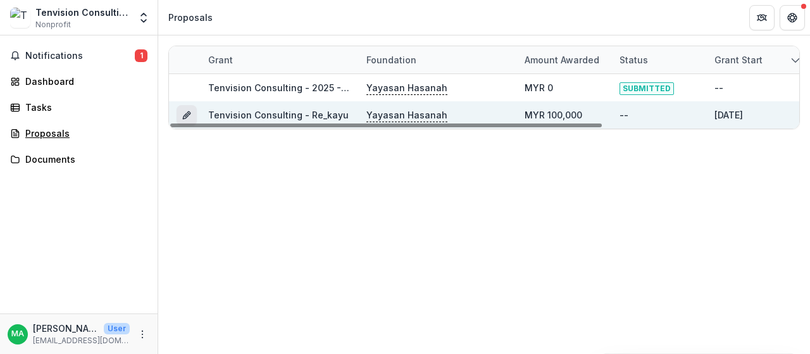 The height and width of the screenshot is (354, 810). I want to click on span: SUBMITTED, so click(647, 89).